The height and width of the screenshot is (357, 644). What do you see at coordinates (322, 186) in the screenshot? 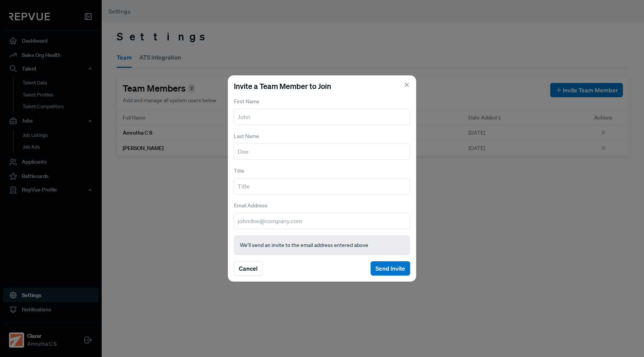
I see `input: Title` at bounding box center [322, 186].